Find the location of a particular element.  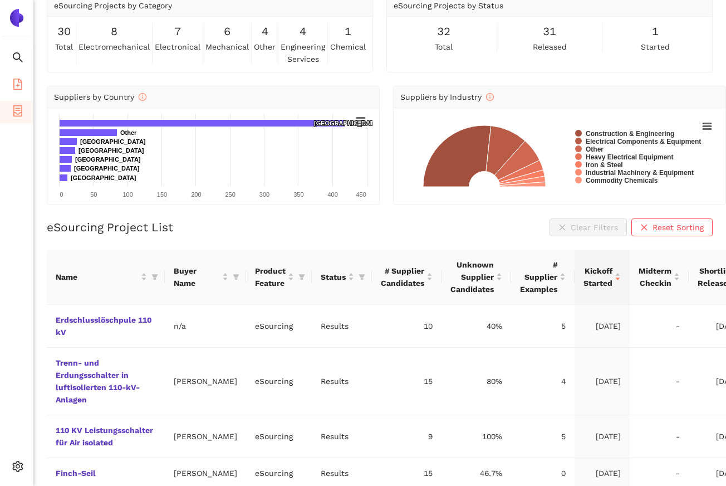

span: Kickoff Started is located at coordinates (598, 277).